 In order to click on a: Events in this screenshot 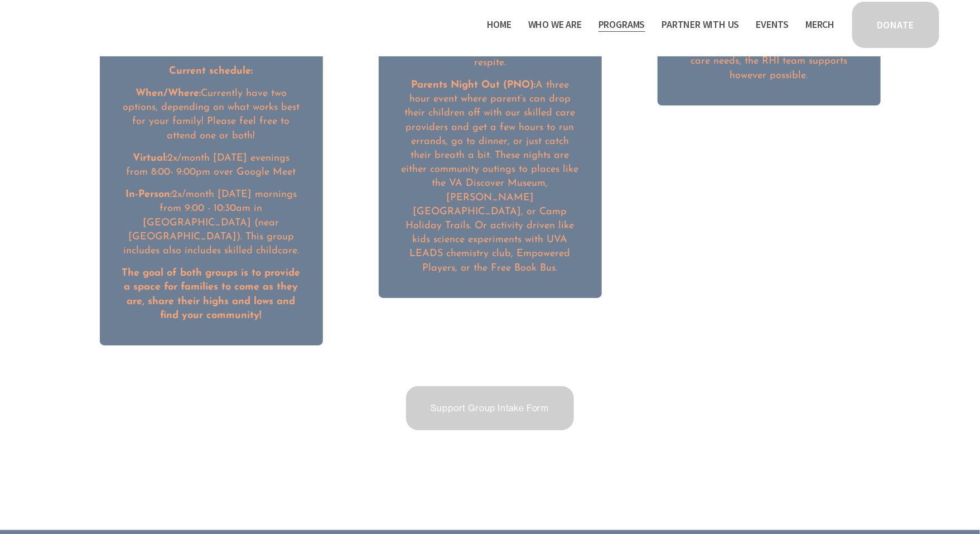, I will do `click(772, 24)`.